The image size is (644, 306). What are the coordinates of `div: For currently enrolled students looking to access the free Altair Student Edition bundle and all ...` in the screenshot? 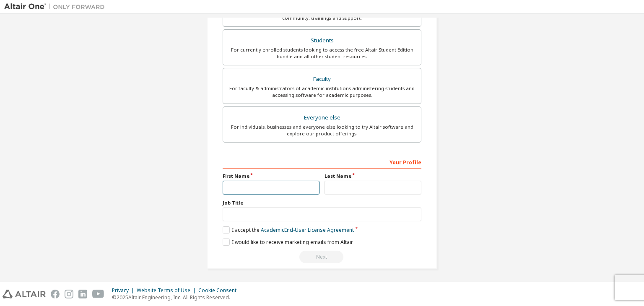 It's located at (322, 53).